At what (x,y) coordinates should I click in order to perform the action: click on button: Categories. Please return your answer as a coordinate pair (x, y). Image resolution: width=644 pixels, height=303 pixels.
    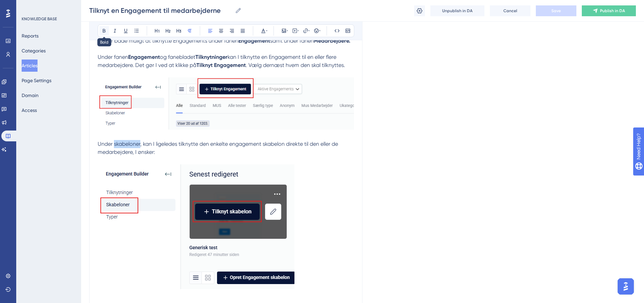
    Looking at the image, I should click on (34, 51).